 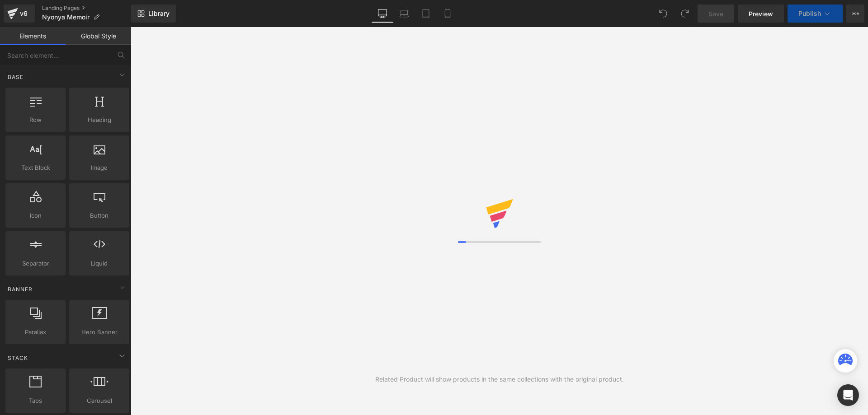 What do you see at coordinates (19, 13) in the screenshot?
I see `a: v6` at bounding box center [19, 13].